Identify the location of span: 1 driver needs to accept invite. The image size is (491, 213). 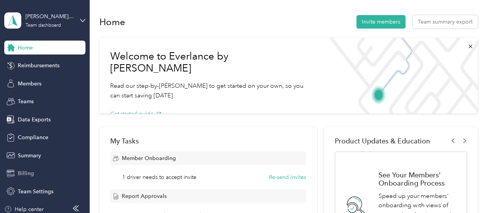
(159, 177).